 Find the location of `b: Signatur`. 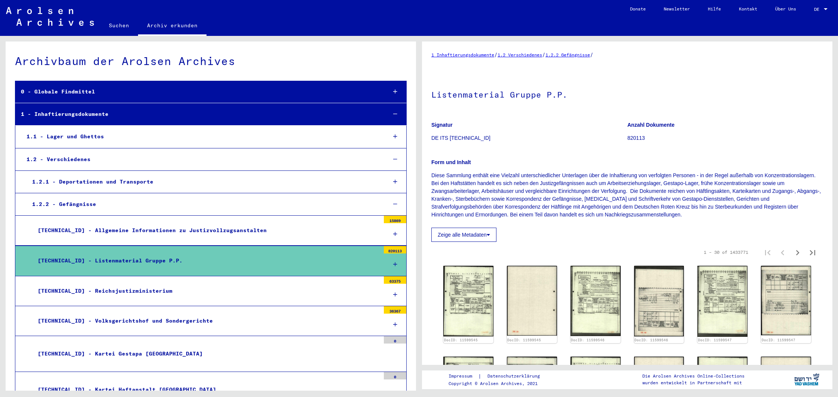

b: Signatur is located at coordinates (442, 125).